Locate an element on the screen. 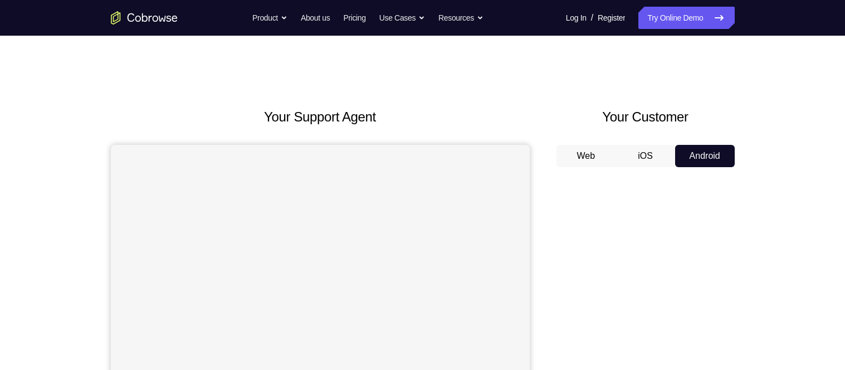  button: Web is located at coordinates (586, 156).